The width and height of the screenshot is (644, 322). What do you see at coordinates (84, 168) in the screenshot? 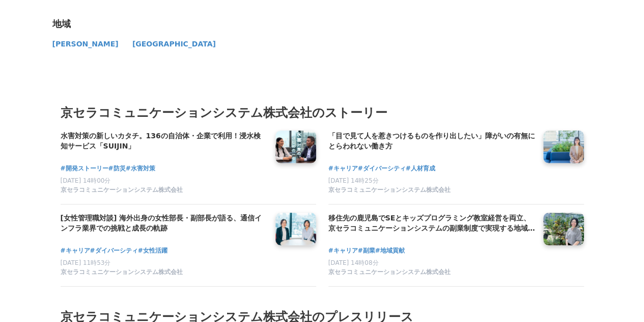
I see `span: #開発ストーリー` at bounding box center [84, 168].